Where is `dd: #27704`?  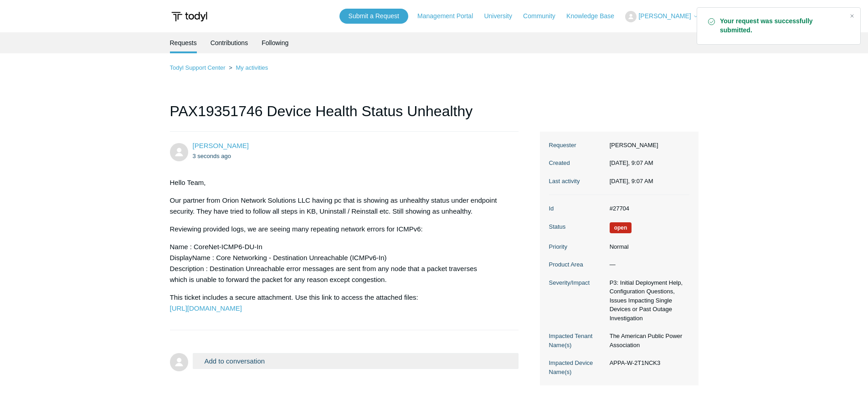 dd: #27704 is located at coordinates (647, 209).